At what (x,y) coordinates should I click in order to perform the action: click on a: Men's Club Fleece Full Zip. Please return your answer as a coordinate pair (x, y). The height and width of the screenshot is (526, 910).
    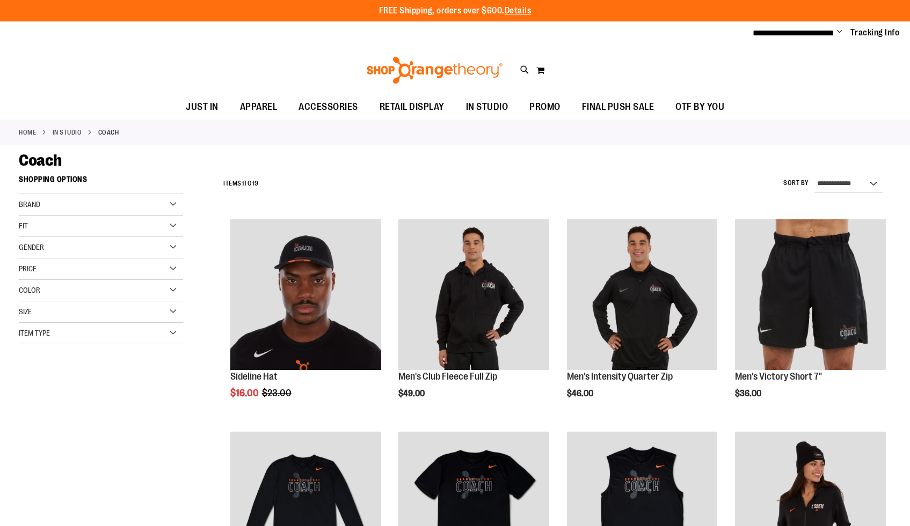
    Looking at the image, I should click on (448, 377).